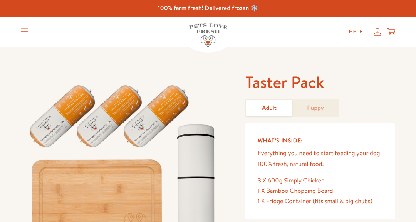 The width and height of the screenshot is (416, 222). What do you see at coordinates (208, 35) in the screenshot?
I see `img: Pets Love Fresh` at bounding box center [208, 35].